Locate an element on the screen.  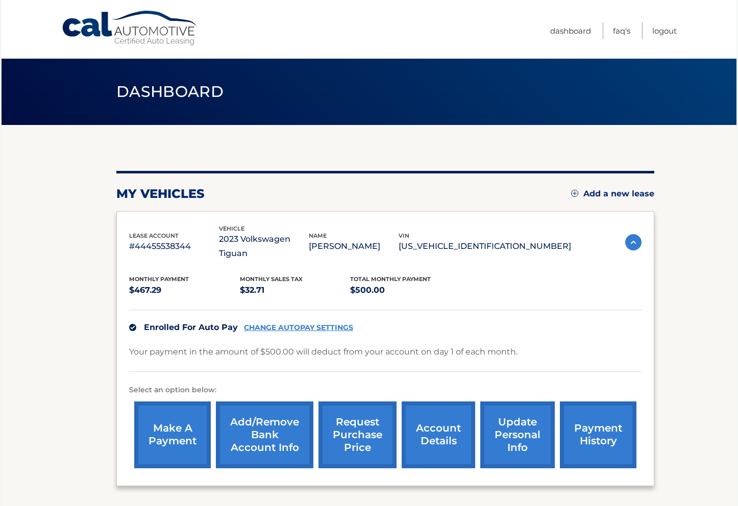
img: accordion-active.svg is located at coordinates (633, 242).